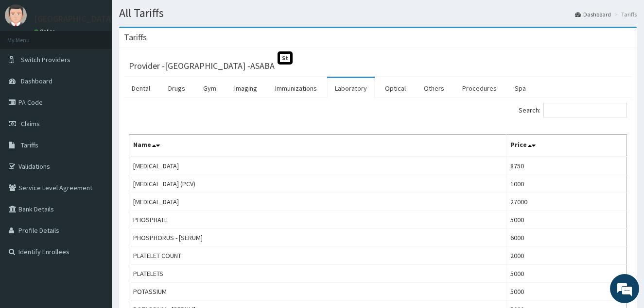  Describe the element at coordinates (566, 146) in the screenshot. I see `th: Price` at that location.